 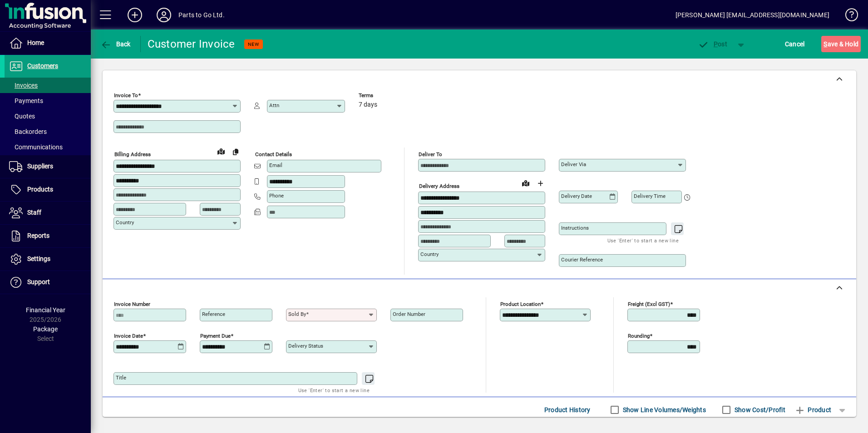 I want to click on span: Payments, so click(x=26, y=101).